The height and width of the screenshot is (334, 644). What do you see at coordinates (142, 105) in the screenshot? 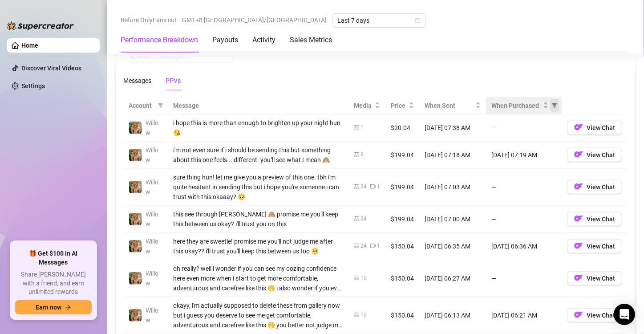
I see `span: Account` at bounding box center [142, 105].